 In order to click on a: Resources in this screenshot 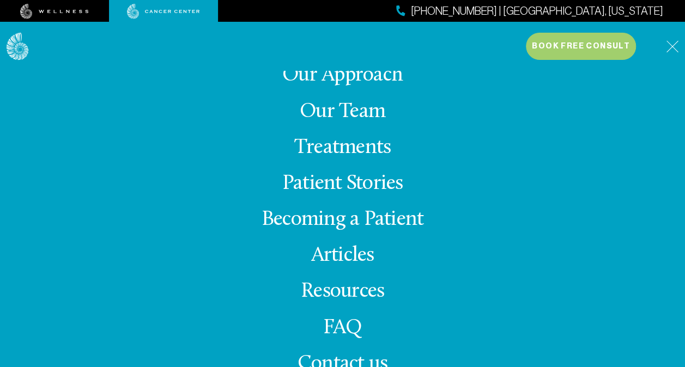, I will do `click(342, 292)`.